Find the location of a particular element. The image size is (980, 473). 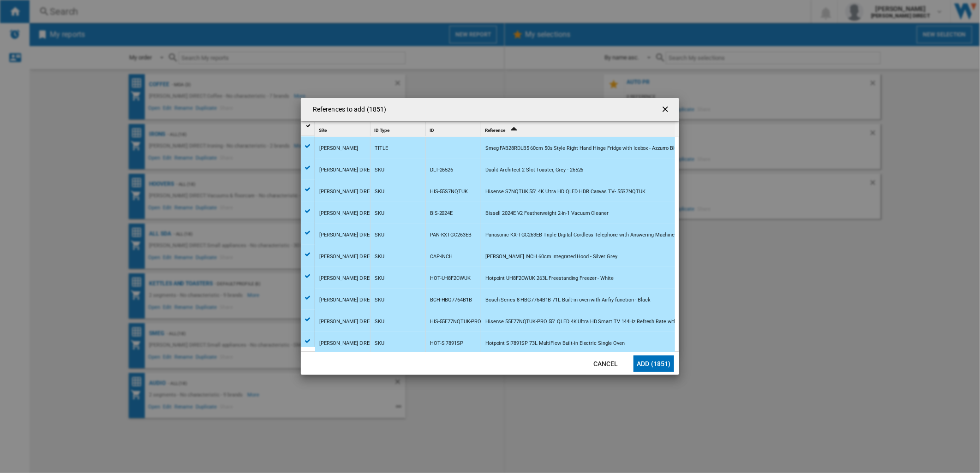

button: Add (1851) is located at coordinates (654, 364).